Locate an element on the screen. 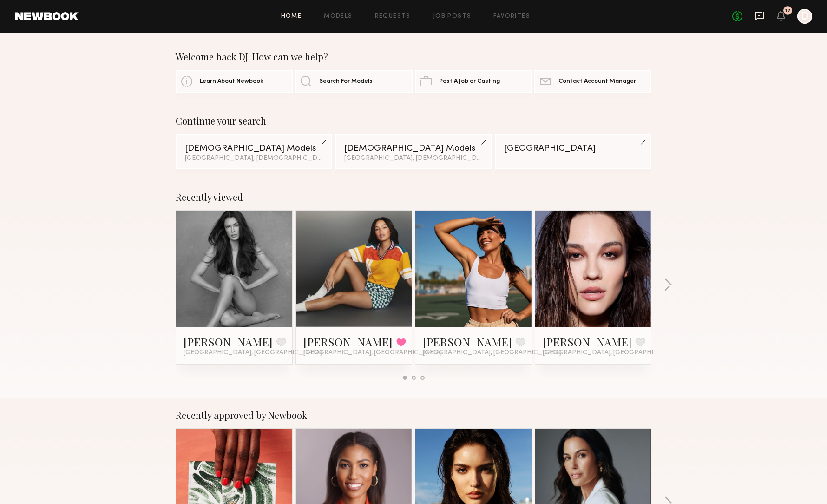 This screenshot has height=504, width=827. a: Favorites is located at coordinates (512, 16).